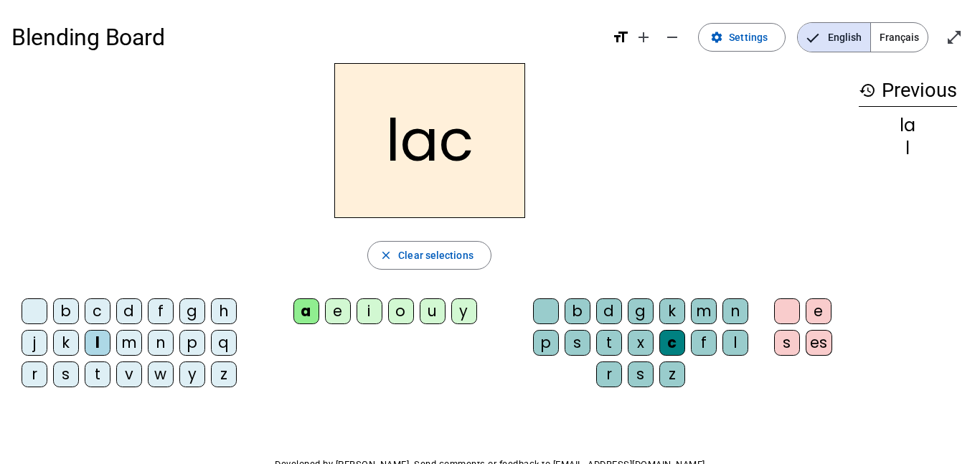 The height and width of the screenshot is (464, 980). What do you see at coordinates (129, 374) in the screenshot?
I see `div: v` at bounding box center [129, 374].